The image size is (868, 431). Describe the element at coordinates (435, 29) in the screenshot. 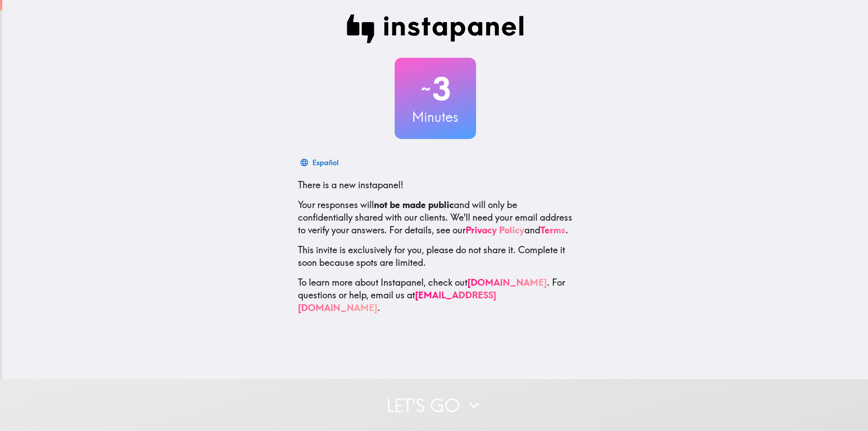

I see `img: Instapanel` at that location.